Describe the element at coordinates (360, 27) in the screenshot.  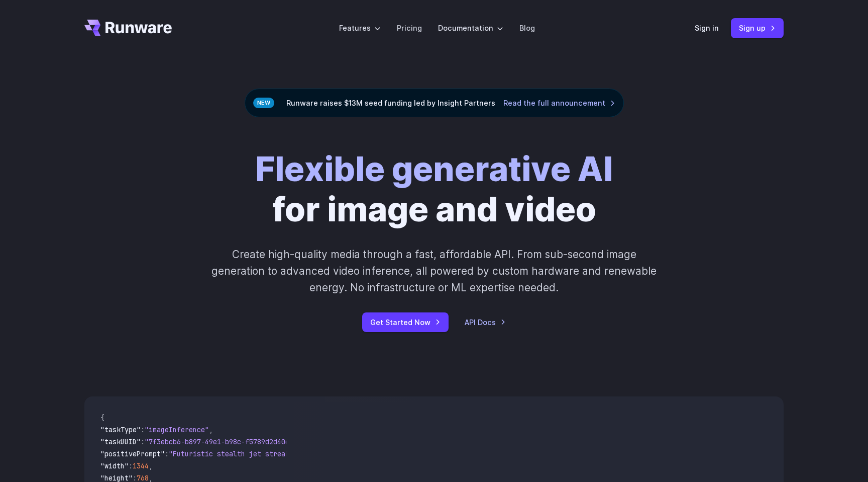
I see `label: Features` at that location.